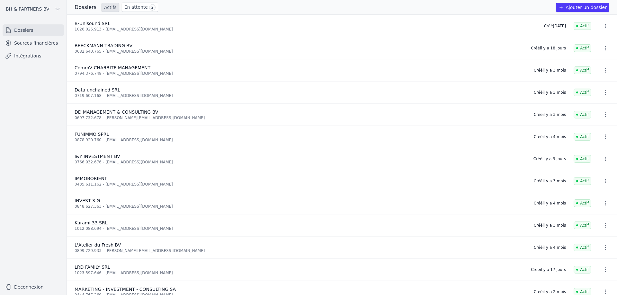  What do you see at coordinates (33, 287) in the screenshot?
I see `button: Déconnexion` at bounding box center [33, 287].